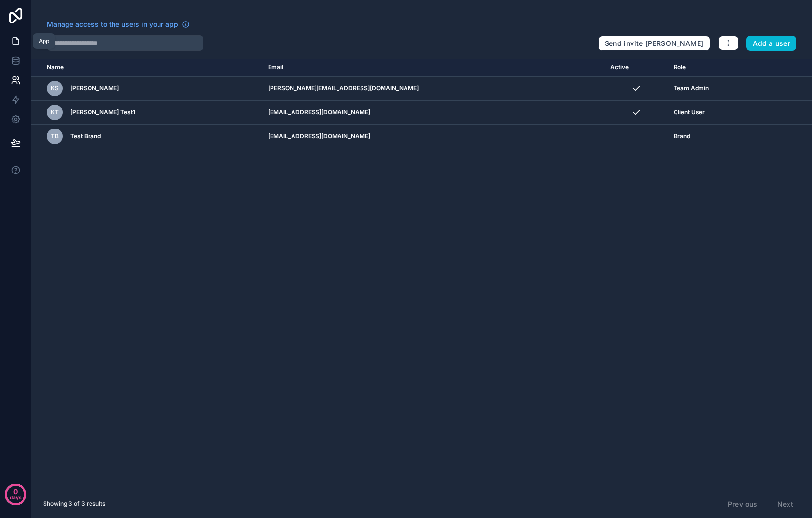 The height and width of the screenshot is (518, 812). What do you see at coordinates (682, 136) in the screenshot?
I see `span: Brand` at bounding box center [682, 136].